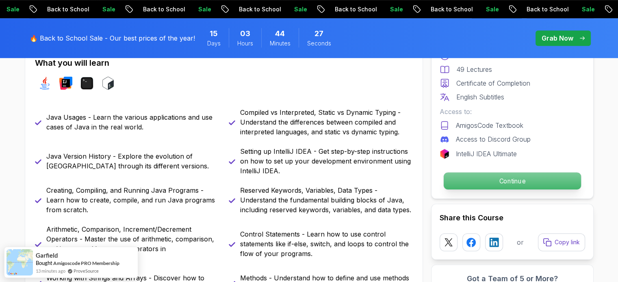 Image resolution: width=618 pixels, height=282 pixels. I want to click on span: 13 minutes ago, so click(50, 271).